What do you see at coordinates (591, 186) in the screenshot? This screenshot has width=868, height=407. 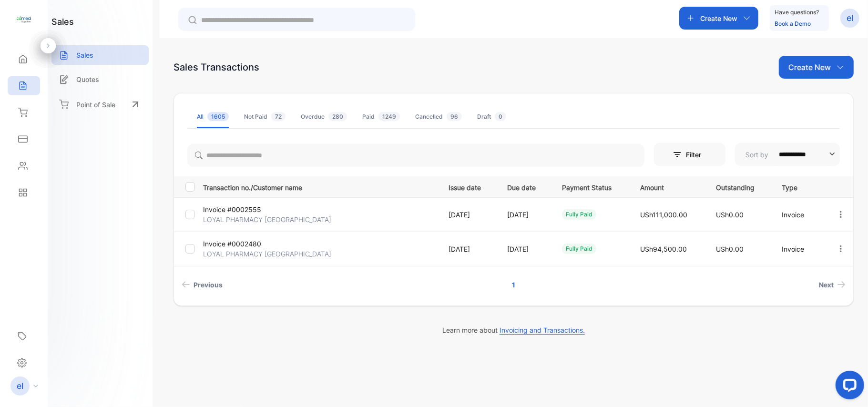 I see `p: Payment Status` at bounding box center [591, 186].